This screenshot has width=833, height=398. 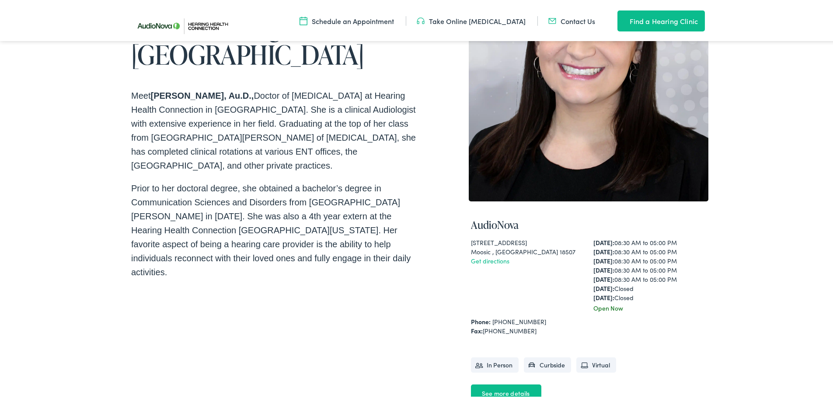 I want to click on li: Curbside, so click(x=547, y=363).